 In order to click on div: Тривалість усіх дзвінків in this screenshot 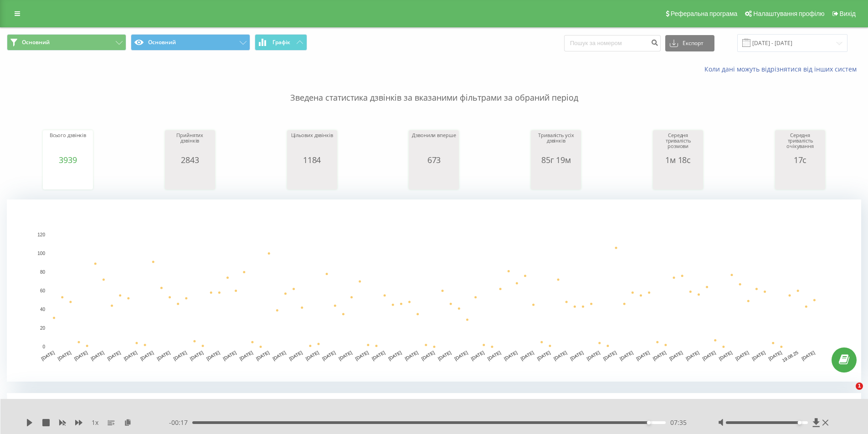, I will do `click(556, 144)`.